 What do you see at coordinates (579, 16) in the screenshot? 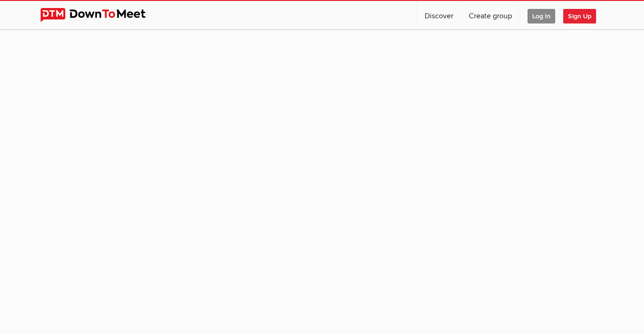
I see `span: Sign Up` at bounding box center [579, 16].